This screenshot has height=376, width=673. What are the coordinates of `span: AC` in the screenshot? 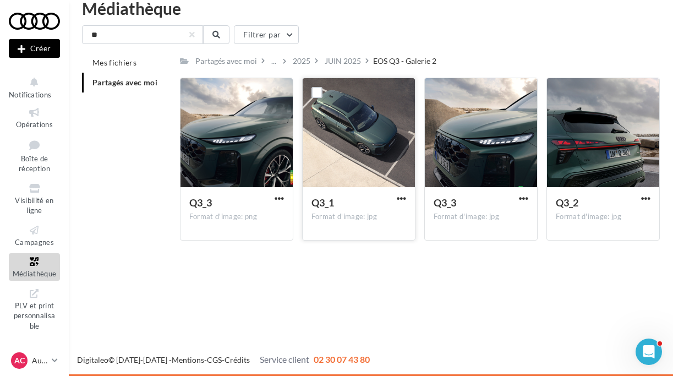 It's located at (19, 360).